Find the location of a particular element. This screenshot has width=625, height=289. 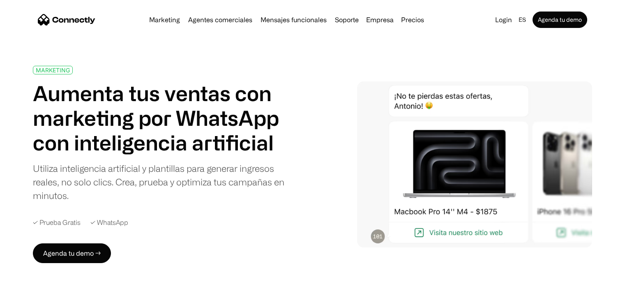

div: ✓ Prueba Gratis is located at coordinates (57, 222).